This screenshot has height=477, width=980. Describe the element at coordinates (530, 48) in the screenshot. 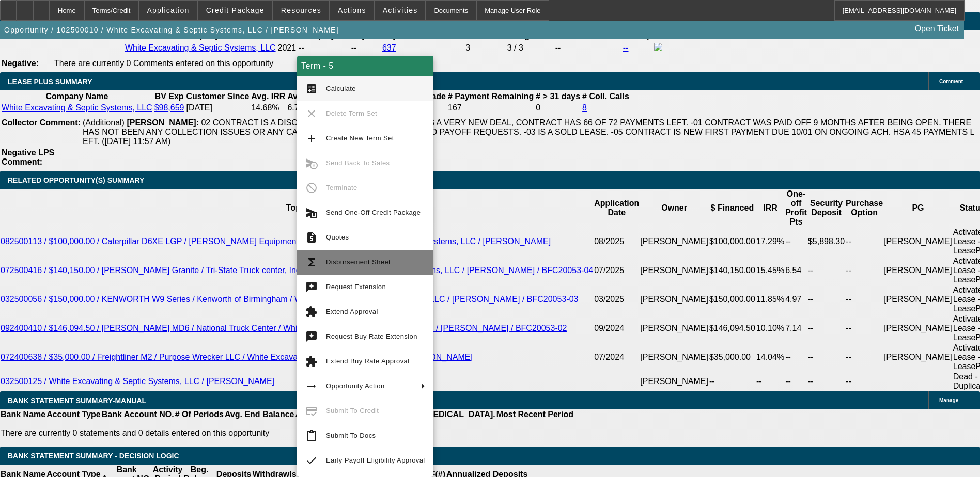

I see `div: 3 / 3` at that location.